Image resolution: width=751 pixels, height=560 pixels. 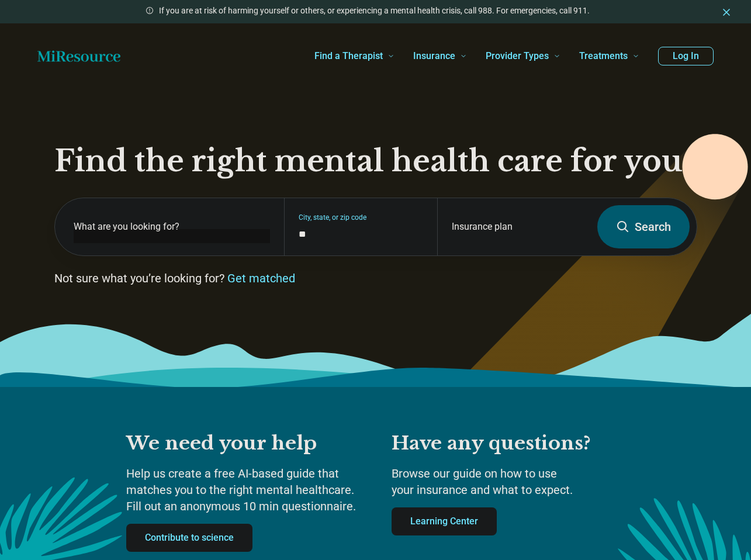 What do you see at coordinates (376, 278) in the screenshot?
I see `p: Not sure what you’re looking for?` at bounding box center [376, 278].